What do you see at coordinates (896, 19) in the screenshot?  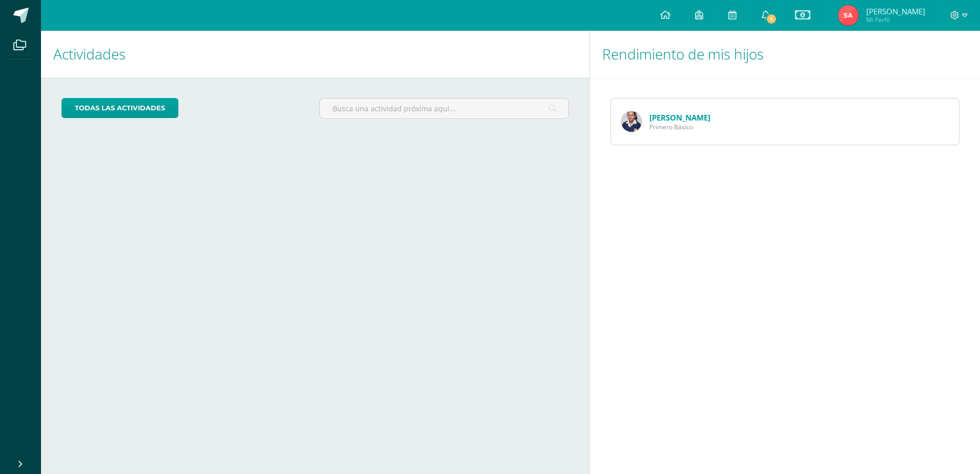 I see `span: Mi Perfil` at bounding box center [896, 19].